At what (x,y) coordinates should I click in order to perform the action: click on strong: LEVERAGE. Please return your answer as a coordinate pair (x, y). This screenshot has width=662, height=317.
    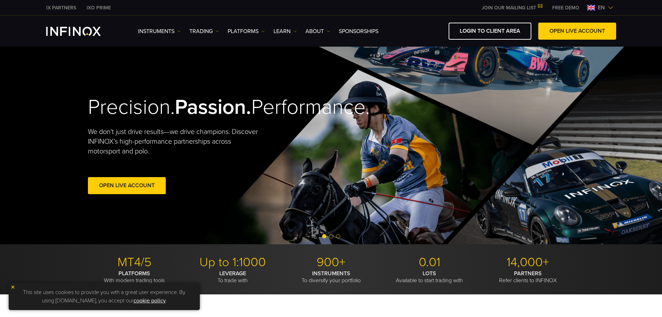
    Looking at the image, I should click on (233, 273).